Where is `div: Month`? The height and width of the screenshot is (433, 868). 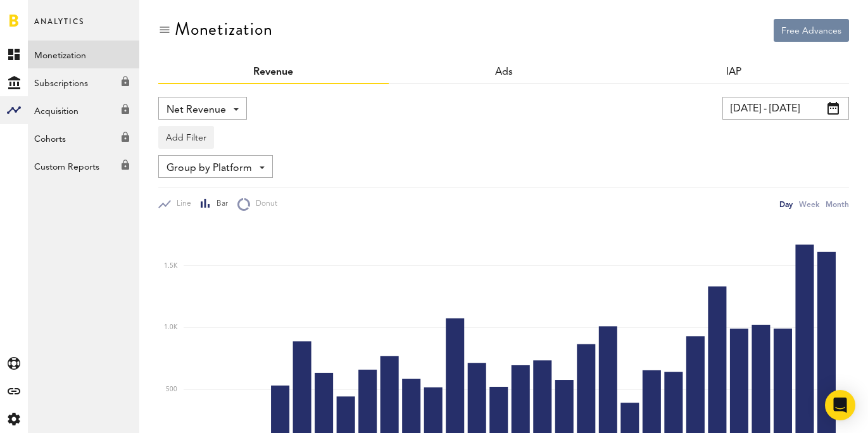
div: Month is located at coordinates (837, 204).